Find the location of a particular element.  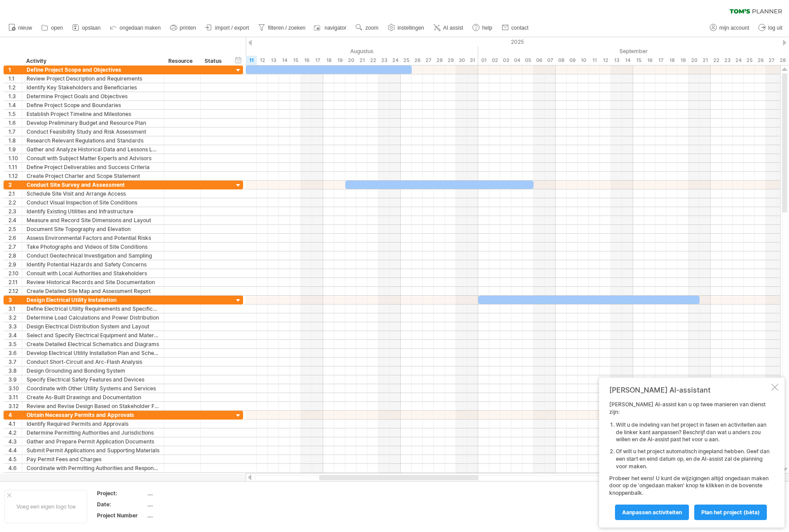

div: Review Project Description and Requirements is located at coordinates (93, 78).